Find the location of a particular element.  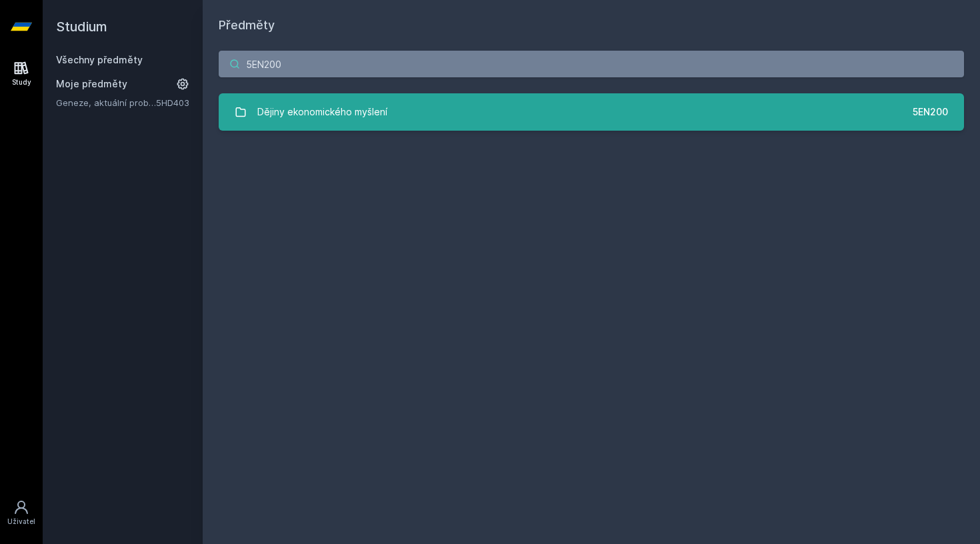

a: Geneze, aktuální problémy a budoucnost Evropské unie is located at coordinates (106, 103).